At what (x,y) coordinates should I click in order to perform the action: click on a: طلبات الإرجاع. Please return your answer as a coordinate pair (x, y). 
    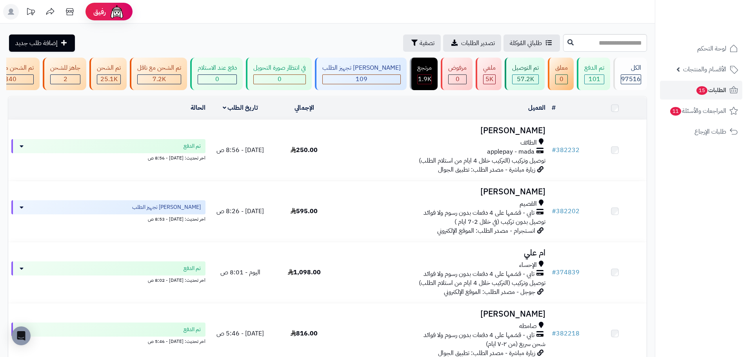
    Looking at the image, I should click on (702, 132).